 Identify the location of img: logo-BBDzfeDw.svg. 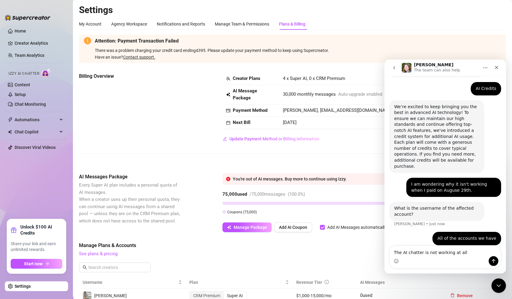
(28, 18).